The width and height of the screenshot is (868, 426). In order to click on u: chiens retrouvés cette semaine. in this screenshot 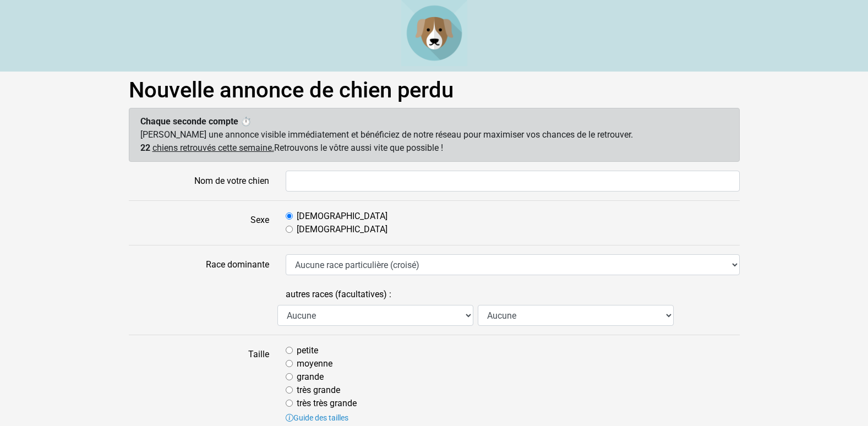, I will do `click(213, 148)`.